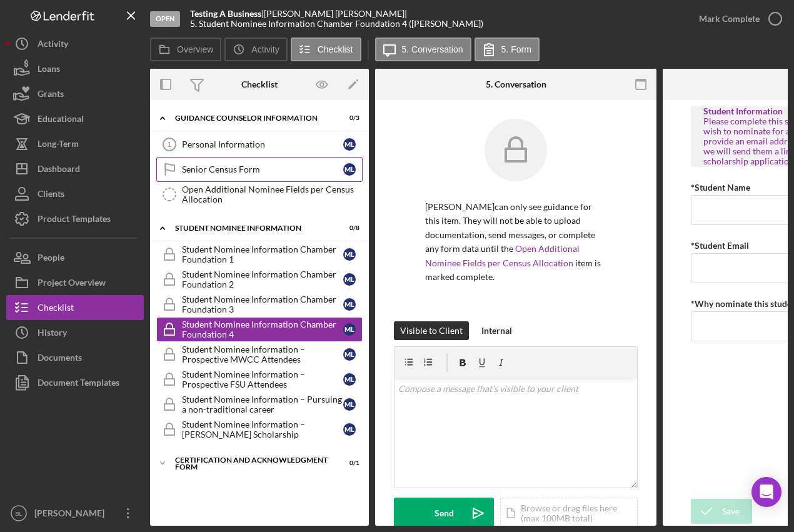 This screenshot has height=532, width=794. I want to click on div: Documents, so click(59, 359).